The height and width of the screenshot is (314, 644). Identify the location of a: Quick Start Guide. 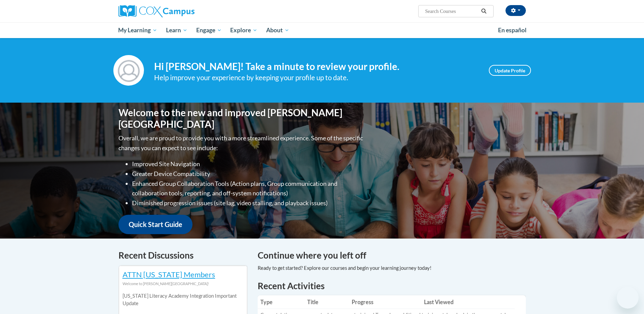
(156, 225).